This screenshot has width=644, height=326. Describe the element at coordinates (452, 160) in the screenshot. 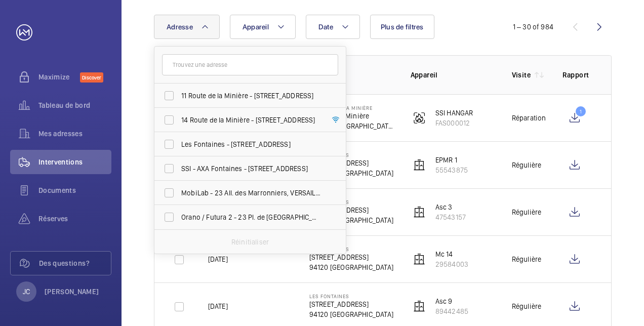

I see `p: EPMR 1` at that location.